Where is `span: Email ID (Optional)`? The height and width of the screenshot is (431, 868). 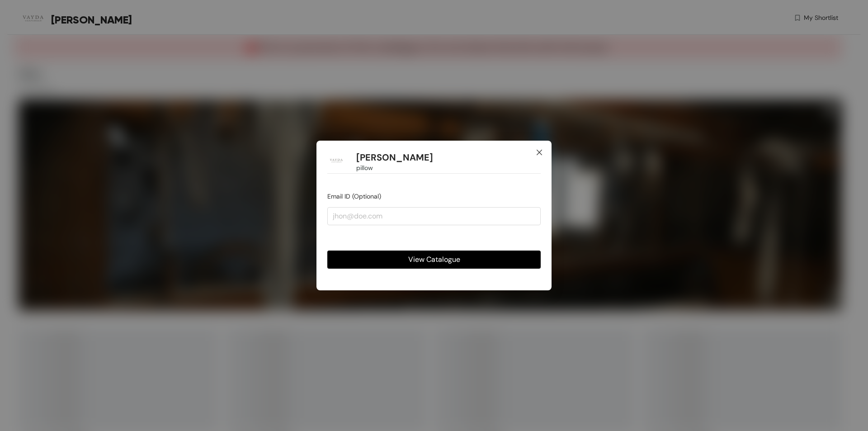 span: Email ID (Optional) is located at coordinates (354, 196).